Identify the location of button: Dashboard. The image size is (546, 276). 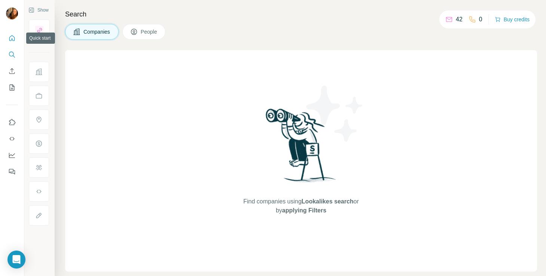
(12, 155).